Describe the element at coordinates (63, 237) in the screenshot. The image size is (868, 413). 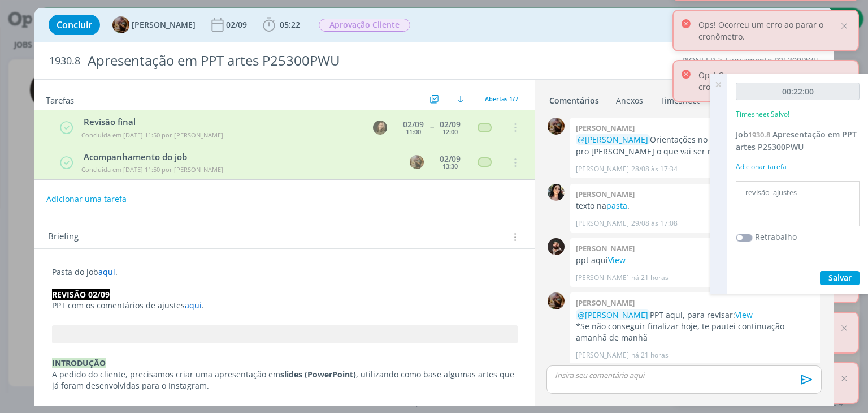
I see `span: Briefing` at that location.